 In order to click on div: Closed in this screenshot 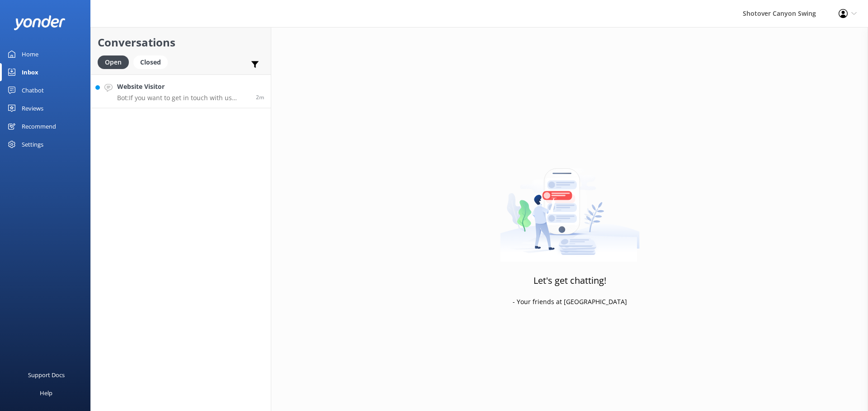, I will do `click(150, 62)`.